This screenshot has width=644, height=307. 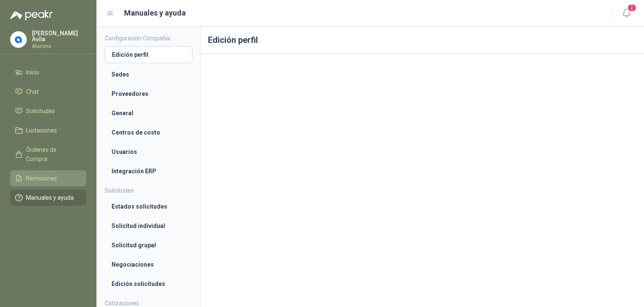 I want to click on a: Licitaciones, so click(x=48, y=130).